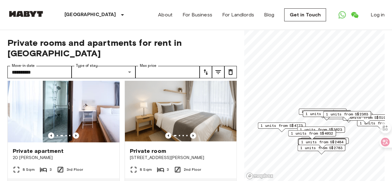  I want to click on span: 1 units from S$4032, so click(312, 134).